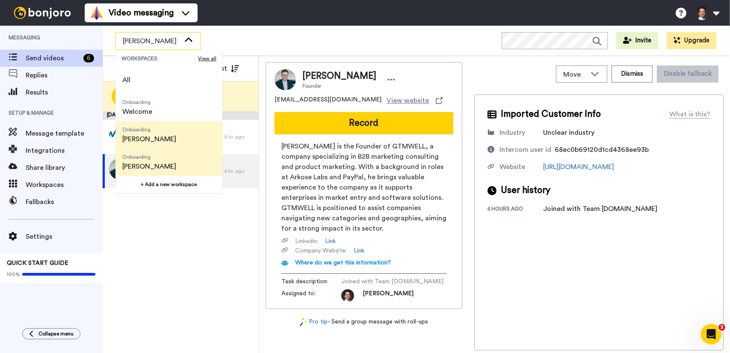  I want to click on span: Linkedin :, so click(307, 241).